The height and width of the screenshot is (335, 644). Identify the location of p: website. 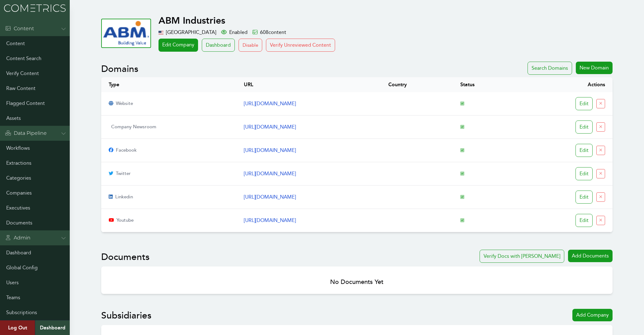
(169, 104).